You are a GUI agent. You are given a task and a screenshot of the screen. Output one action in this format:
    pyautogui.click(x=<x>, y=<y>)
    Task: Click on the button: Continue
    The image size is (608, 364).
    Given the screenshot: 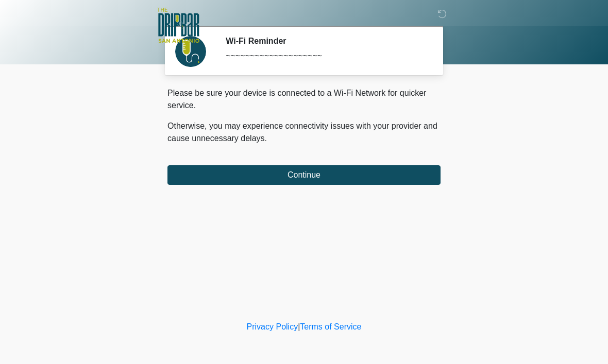 What is the action you would take?
    pyautogui.click(x=304, y=176)
    